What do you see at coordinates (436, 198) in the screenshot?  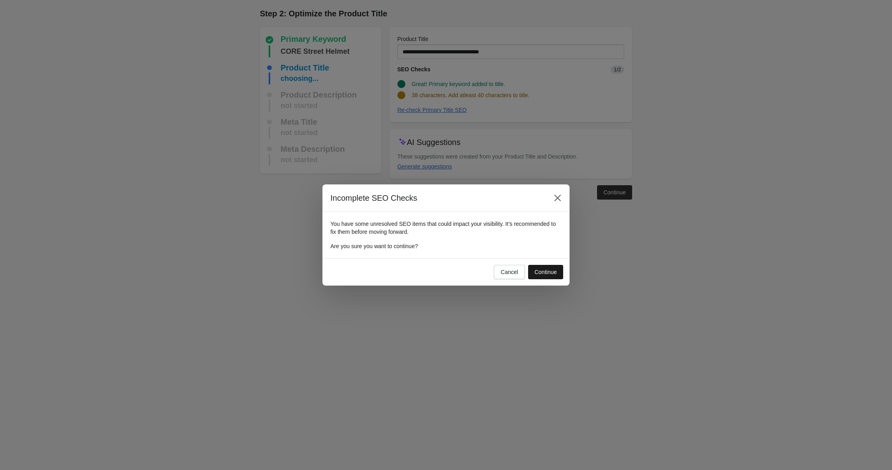 I see `h2: Incomplete SEO Checks` at bounding box center [436, 198].